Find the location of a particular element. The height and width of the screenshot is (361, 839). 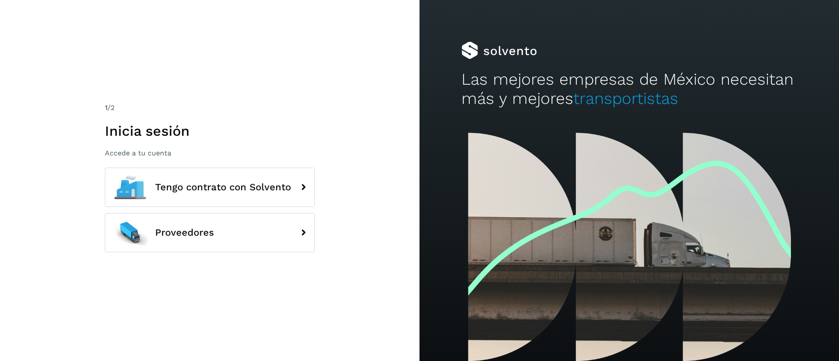

span: Tengo contrato con Solvento is located at coordinates (223, 187).